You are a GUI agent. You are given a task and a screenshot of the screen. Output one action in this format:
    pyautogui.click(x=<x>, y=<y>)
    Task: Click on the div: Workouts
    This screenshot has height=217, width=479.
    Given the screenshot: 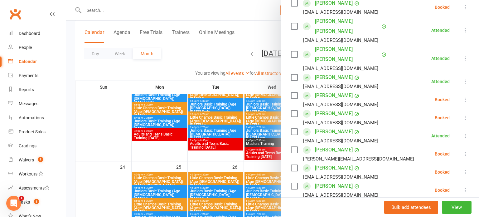 What is the action you would take?
    pyautogui.click(x=28, y=174)
    